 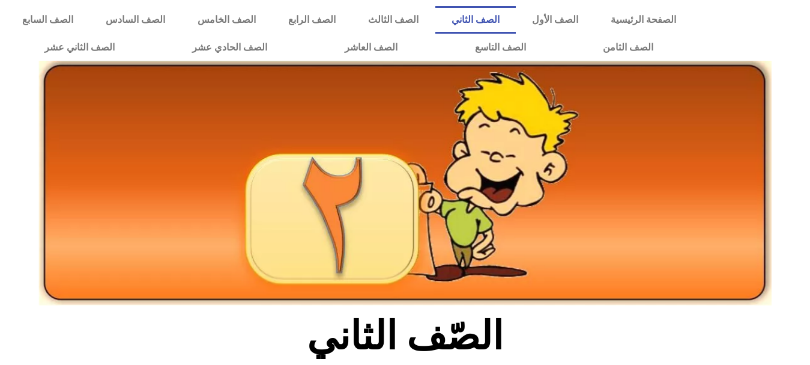 I want to click on a: الصف الثاني عشر, so click(x=80, y=47).